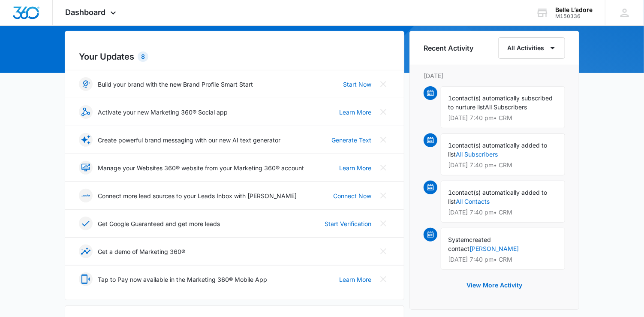  I want to click on button: All Activities, so click(531, 48).